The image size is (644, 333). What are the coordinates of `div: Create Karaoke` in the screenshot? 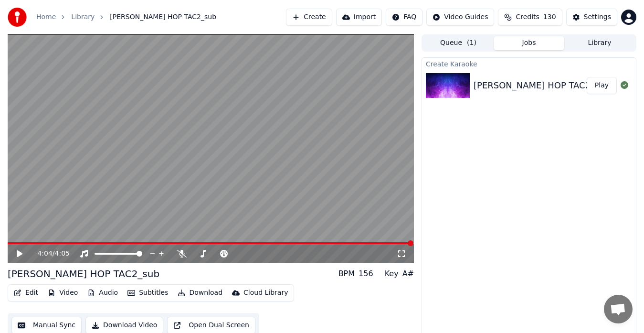 It's located at (529, 63).